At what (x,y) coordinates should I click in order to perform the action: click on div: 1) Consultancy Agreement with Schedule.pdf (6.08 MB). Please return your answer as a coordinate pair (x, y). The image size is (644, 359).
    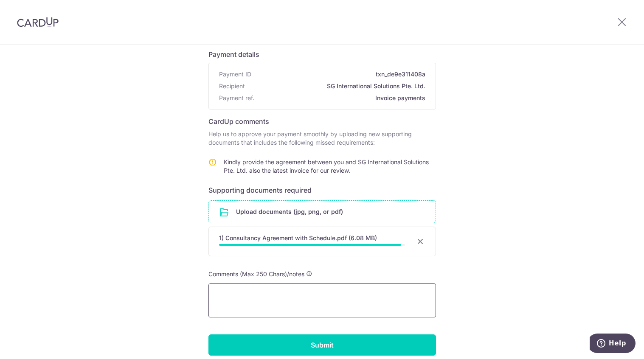
    Looking at the image, I should click on (312, 238).